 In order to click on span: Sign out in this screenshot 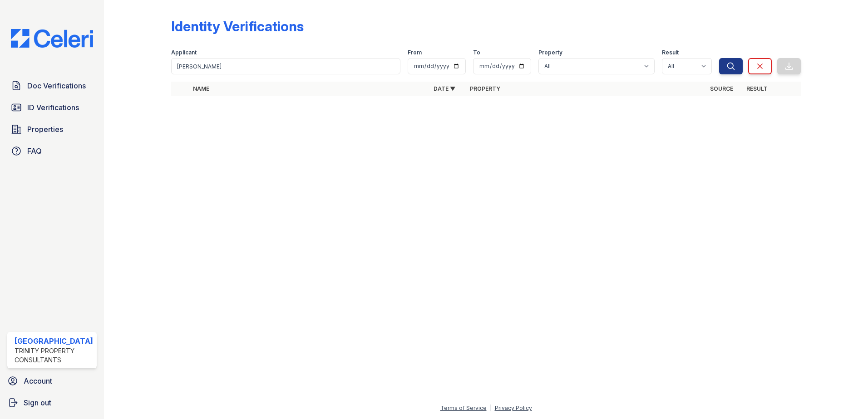, I will do `click(37, 403)`.